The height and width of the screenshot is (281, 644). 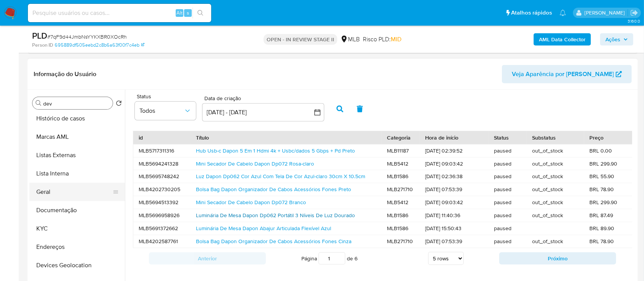 What do you see at coordinates (612, 39) in the screenshot?
I see `span: Ações` at bounding box center [612, 39].